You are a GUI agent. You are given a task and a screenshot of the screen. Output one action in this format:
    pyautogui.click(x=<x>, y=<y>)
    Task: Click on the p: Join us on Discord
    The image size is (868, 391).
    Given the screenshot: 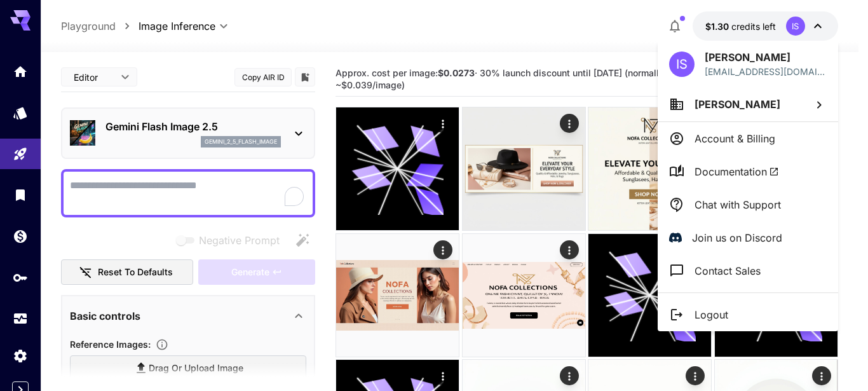 What is the action you would take?
    pyautogui.click(x=737, y=237)
    